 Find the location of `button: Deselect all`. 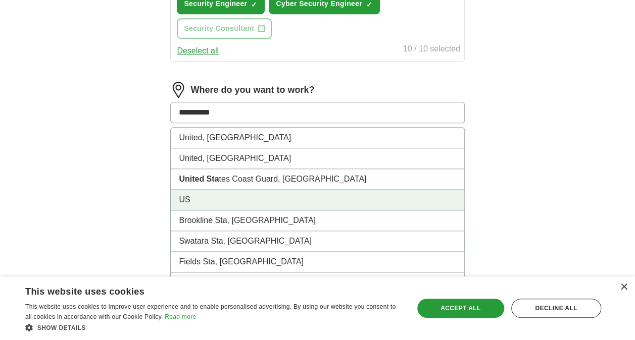

button: Deselect all is located at coordinates (197, 51).